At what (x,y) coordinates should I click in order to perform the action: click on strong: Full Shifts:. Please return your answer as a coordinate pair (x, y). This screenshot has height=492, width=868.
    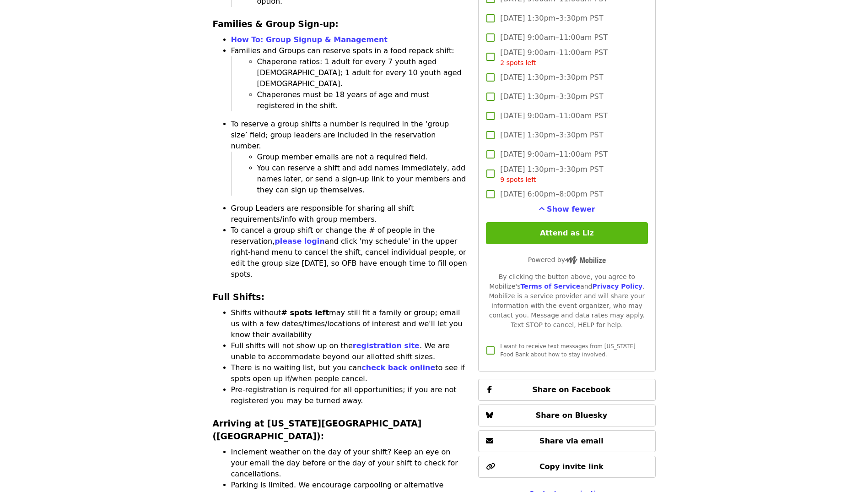
    Looking at the image, I should click on (238, 297).